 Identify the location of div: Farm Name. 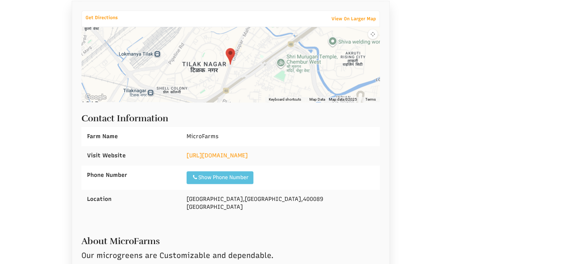
(131, 136).